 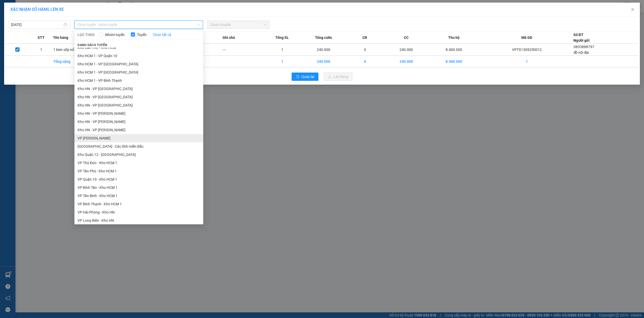 I want to click on span: XÁC NHẬN SỐ HÀNG LÊN XE, so click(x=37, y=9).